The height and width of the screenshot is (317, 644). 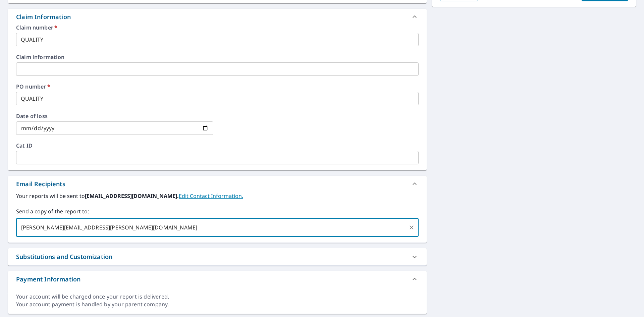 I want to click on label: PO number, so click(x=217, y=86).